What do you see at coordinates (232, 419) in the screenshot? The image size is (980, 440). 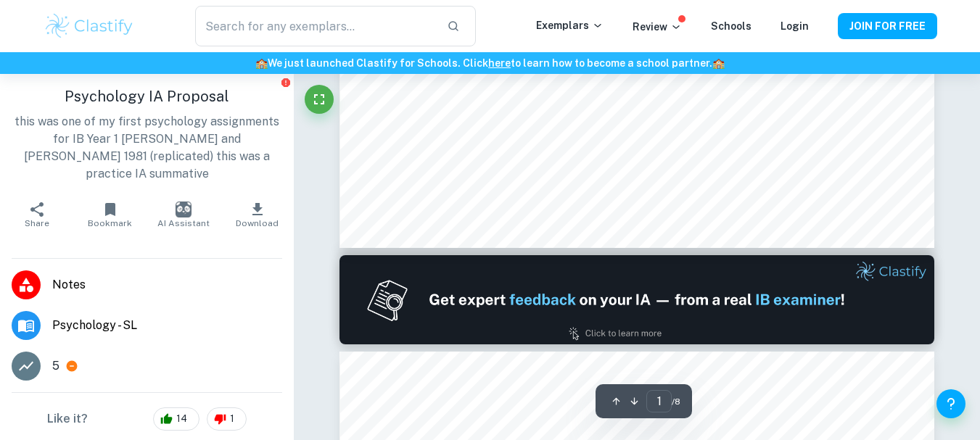 I see `span: 1` at bounding box center [232, 419].